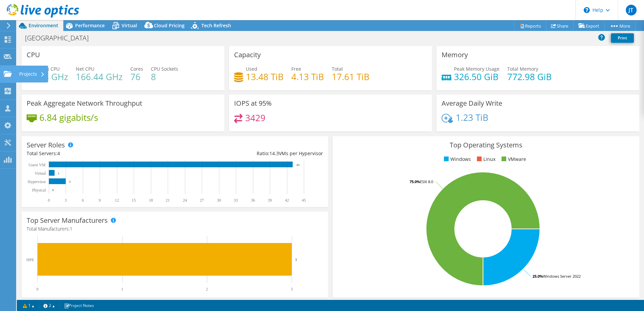 This screenshot has width=644, height=311. I want to click on a: Reports, so click(530, 25).